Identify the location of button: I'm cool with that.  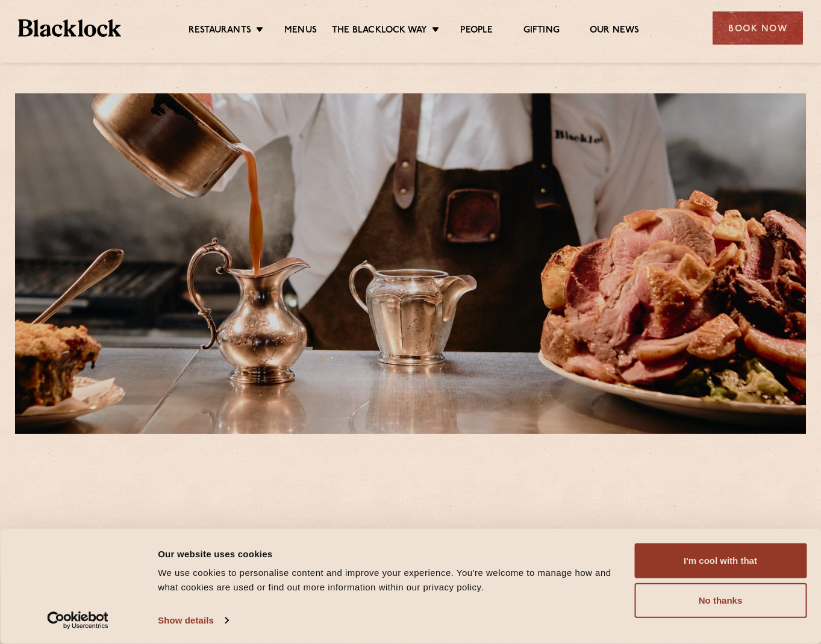
(721, 561).